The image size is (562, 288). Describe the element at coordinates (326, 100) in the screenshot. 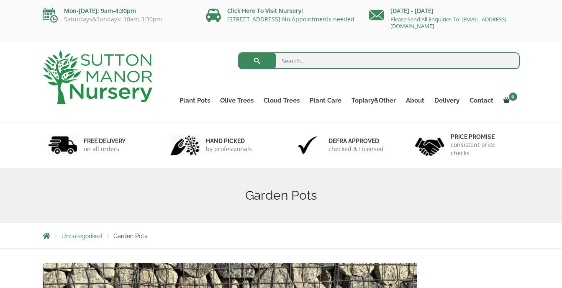

I see `a: Plant Care` at that location.